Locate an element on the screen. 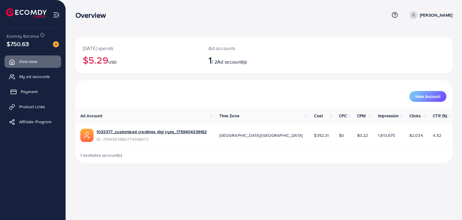 This screenshot has height=220, width=462. span: 1 available account(s) is located at coordinates (101, 155).